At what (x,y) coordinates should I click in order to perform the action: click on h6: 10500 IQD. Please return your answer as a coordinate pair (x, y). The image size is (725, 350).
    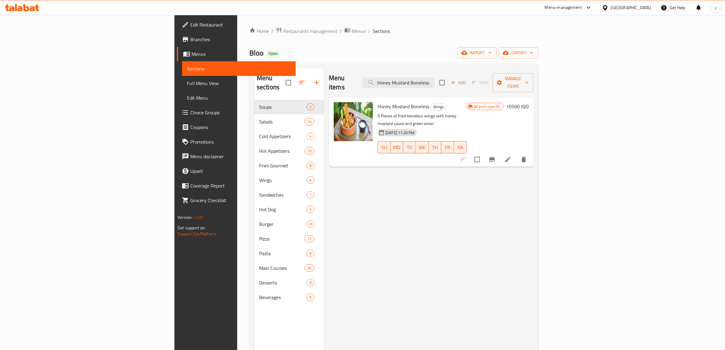
    Looking at the image, I should click on (517, 106).